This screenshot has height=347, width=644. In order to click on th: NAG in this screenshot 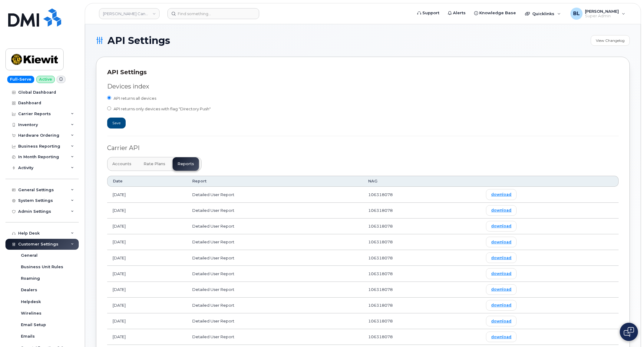, I will do `click(421, 182)`.